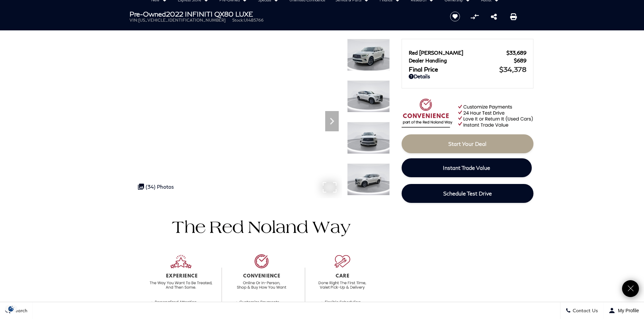  I want to click on span: Final Price, so click(454, 69).